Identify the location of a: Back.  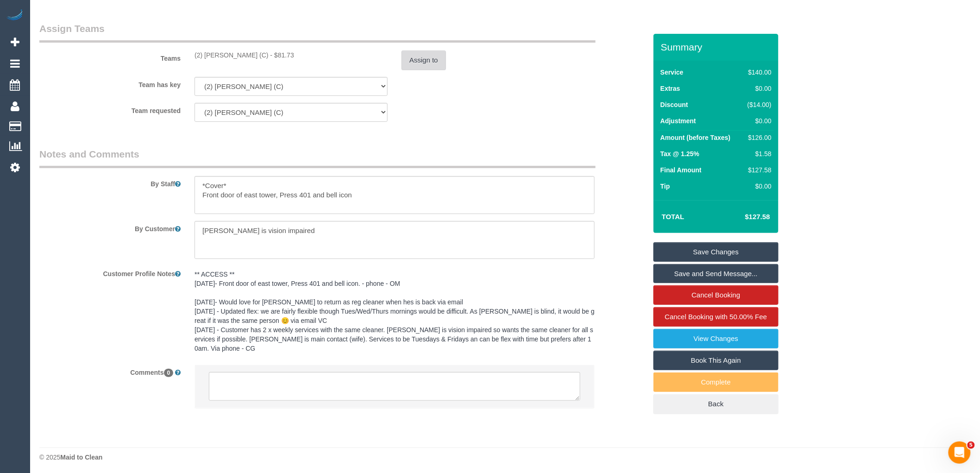
(717, 404).